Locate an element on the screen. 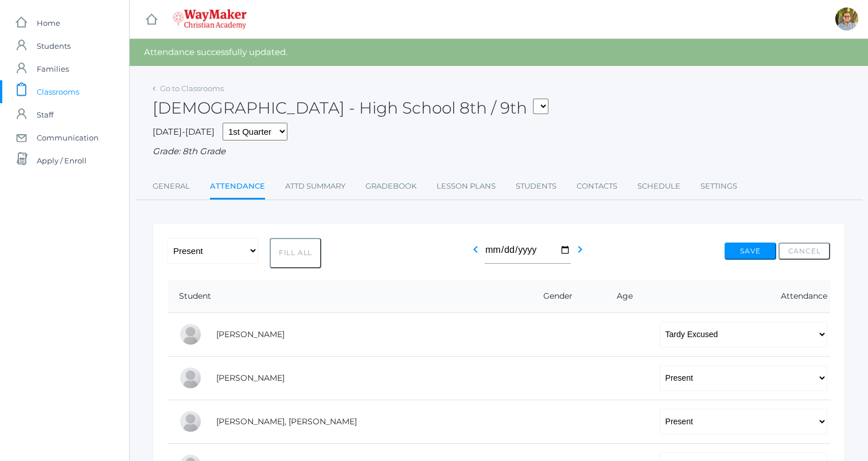  a: Settings is located at coordinates (719, 186).